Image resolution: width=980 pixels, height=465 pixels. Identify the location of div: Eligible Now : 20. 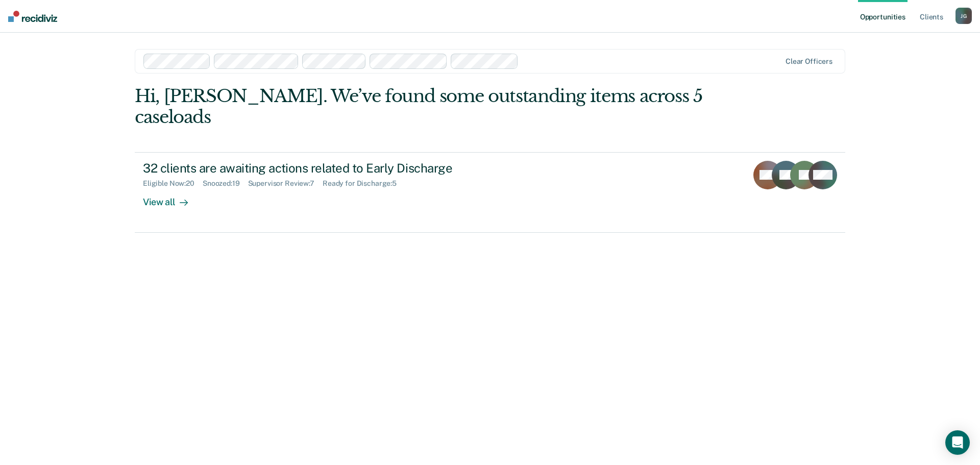
(173, 184).